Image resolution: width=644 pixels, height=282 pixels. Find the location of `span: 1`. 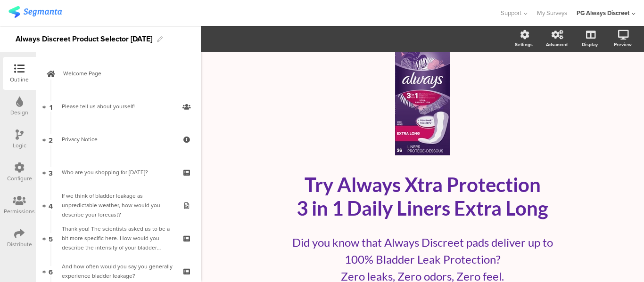

span: 1 is located at coordinates (51, 106).